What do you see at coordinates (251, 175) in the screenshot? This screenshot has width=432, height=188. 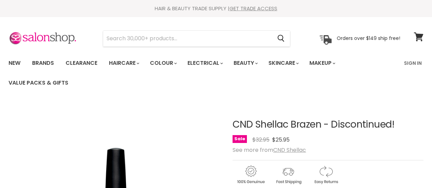 I see `img: genuine.gif` at bounding box center [251, 175].